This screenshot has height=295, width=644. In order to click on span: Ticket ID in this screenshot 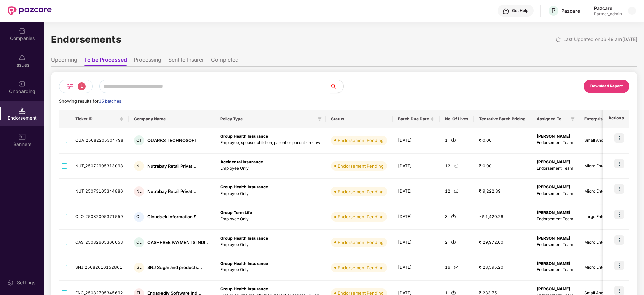, I will do `click(97, 119)`.